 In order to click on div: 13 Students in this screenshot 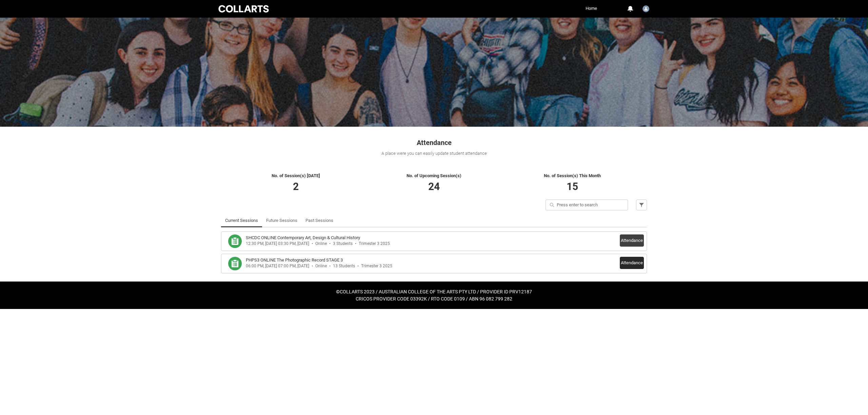, I will do `click(344, 266)`.